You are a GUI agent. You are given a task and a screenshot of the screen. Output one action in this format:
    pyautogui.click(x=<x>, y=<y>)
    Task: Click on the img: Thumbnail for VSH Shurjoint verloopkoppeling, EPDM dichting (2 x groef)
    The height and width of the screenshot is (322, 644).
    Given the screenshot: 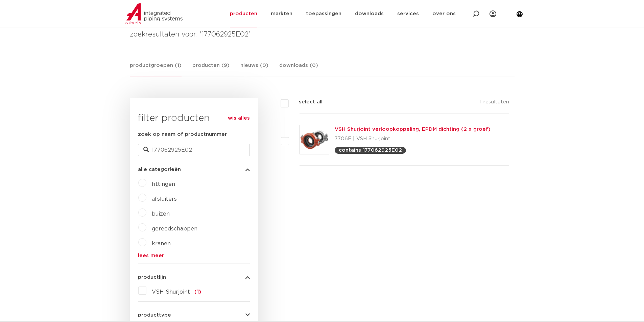 What is the action you would take?
    pyautogui.click(x=314, y=139)
    